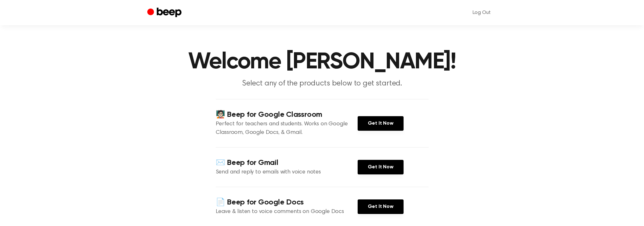 The height and width of the screenshot is (226, 644). What do you see at coordinates (287, 129) in the screenshot?
I see `p: Perfect for teachers and students. Works on Google Classroom, Google Docs, & Gmail.` at bounding box center [287, 129].